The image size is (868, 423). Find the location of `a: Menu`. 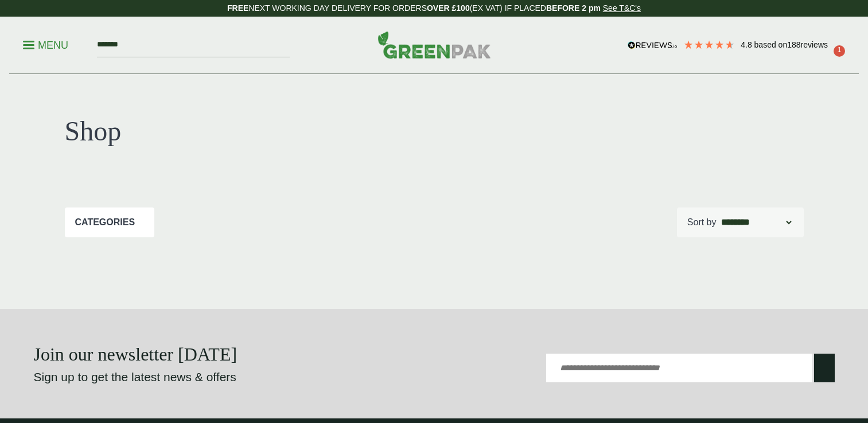

a: Menu is located at coordinates (45, 44).